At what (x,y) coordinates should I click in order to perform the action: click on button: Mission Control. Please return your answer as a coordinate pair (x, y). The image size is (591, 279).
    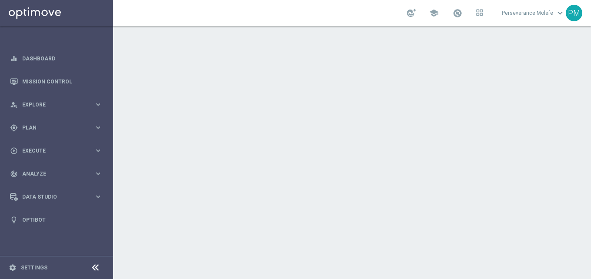
    Looking at the image, I should click on (56, 82).